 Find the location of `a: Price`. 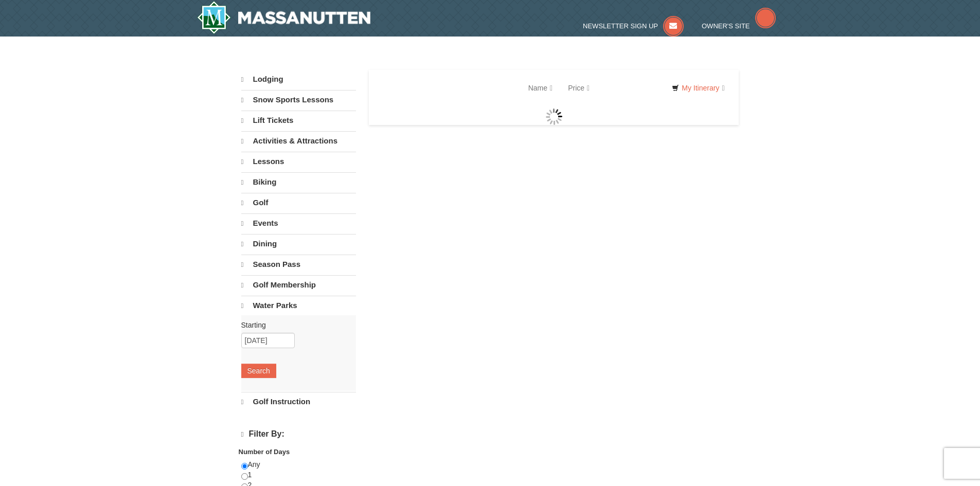

a: Price is located at coordinates (579, 88).